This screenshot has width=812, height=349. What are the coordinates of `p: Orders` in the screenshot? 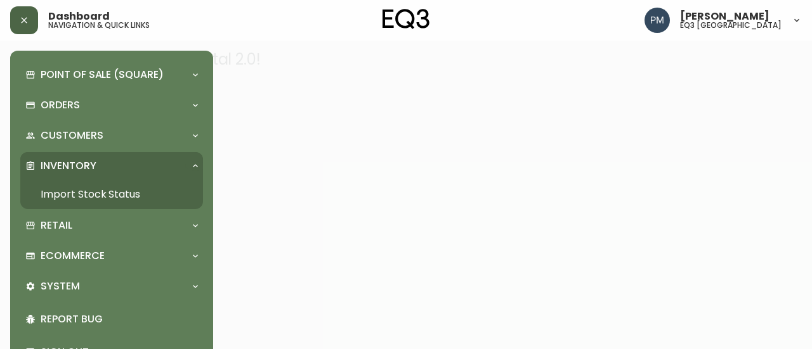 It's located at (60, 105).